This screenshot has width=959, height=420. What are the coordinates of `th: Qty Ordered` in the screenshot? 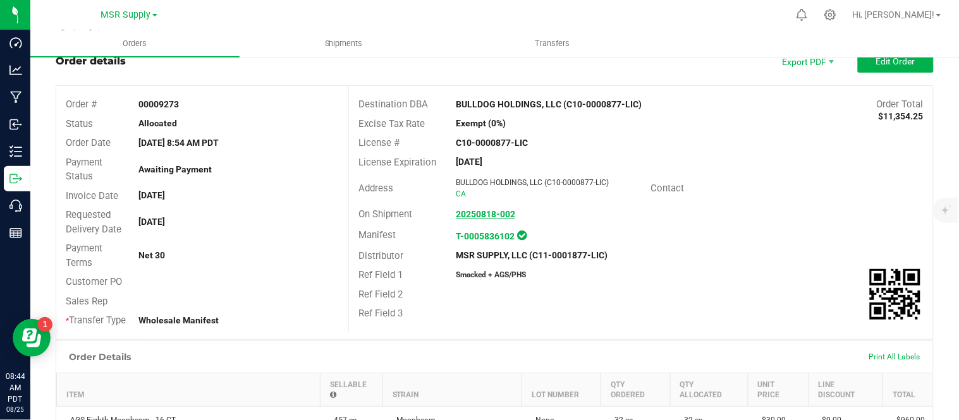 It's located at (636, 389).